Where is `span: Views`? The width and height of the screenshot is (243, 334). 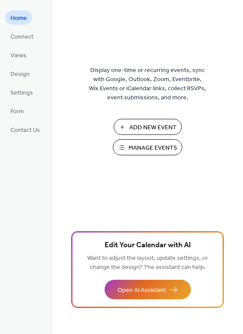 span: Views is located at coordinates (18, 55).